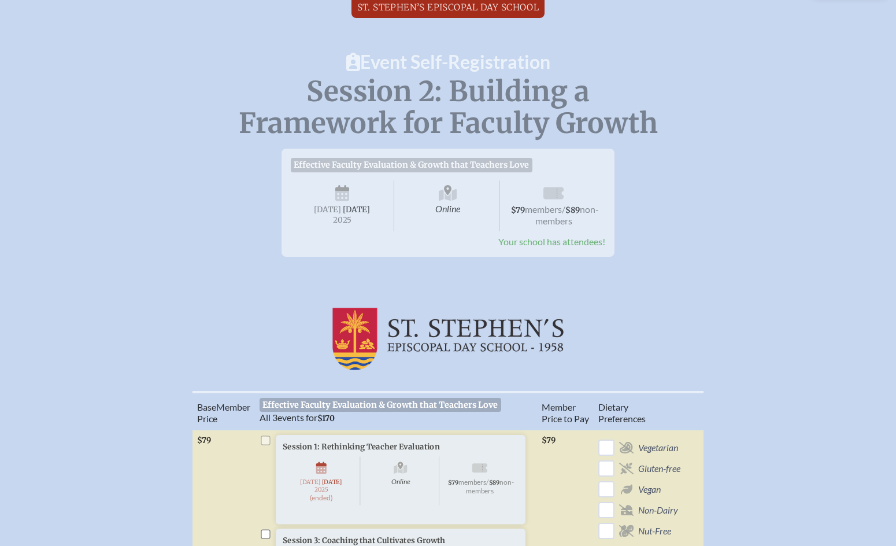 The height and width of the screenshot is (546, 896). What do you see at coordinates (268, 417) in the screenshot?
I see `span: All 3` at bounding box center [268, 417].